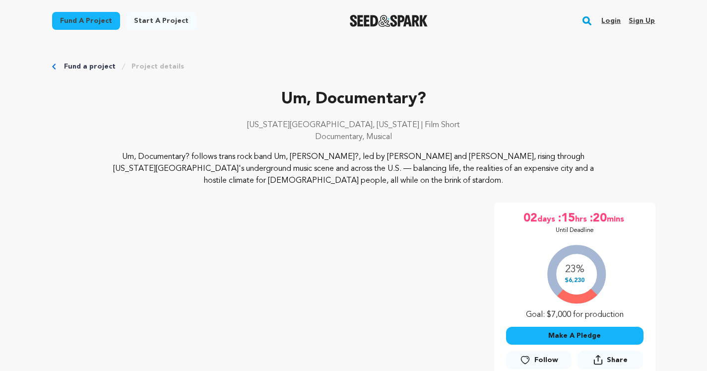  Describe the element at coordinates (389, 21) in the screenshot. I see `img: Seed&Spark Logo Dark Mode` at that location.